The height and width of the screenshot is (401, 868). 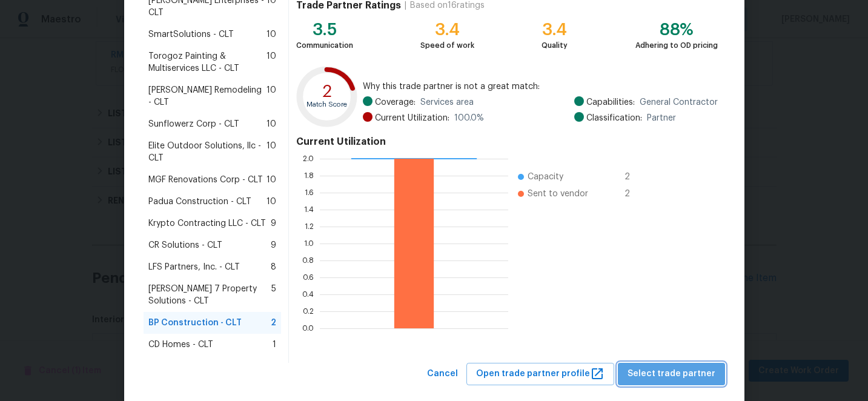 I want to click on button: Cancel, so click(x=442, y=374).